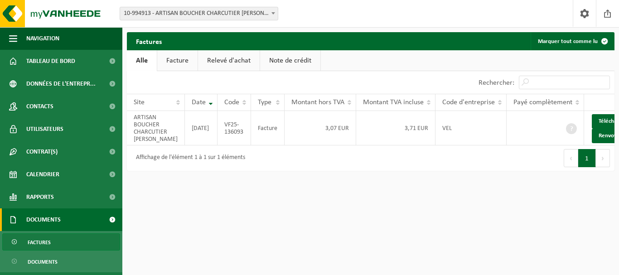  Describe the element at coordinates (40, 197) in the screenshot. I see `span: Rapports` at that location.